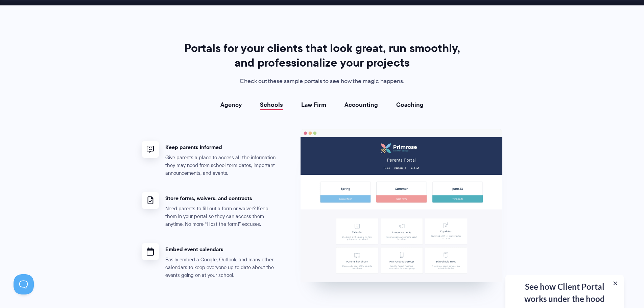 Image resolution: width=644 pixels, height=308 pixels. I want to click on p: Check out these sample portals to see how the magic happens., so click(322, 82).